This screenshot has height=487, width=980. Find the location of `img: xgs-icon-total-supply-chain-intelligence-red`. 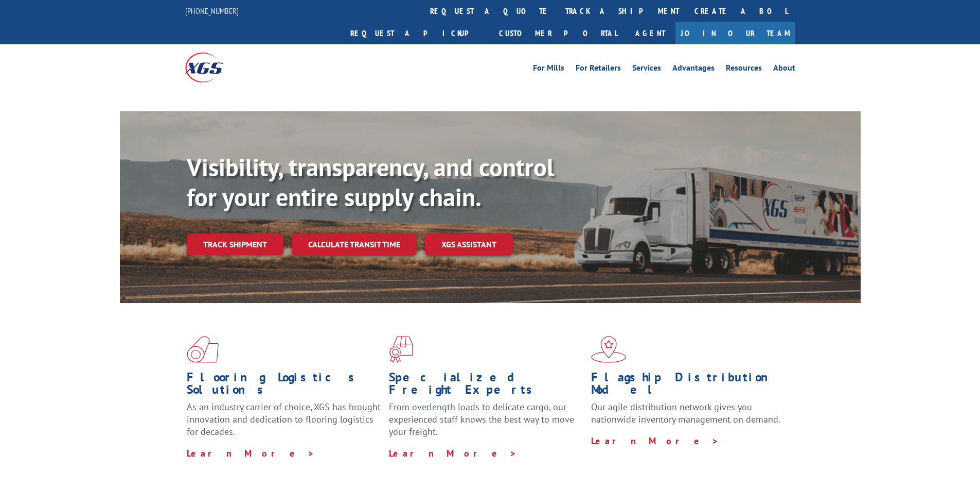

img: xgs-icon-total-supply-chain-intelligence-red is located at coordinates (203, 349).